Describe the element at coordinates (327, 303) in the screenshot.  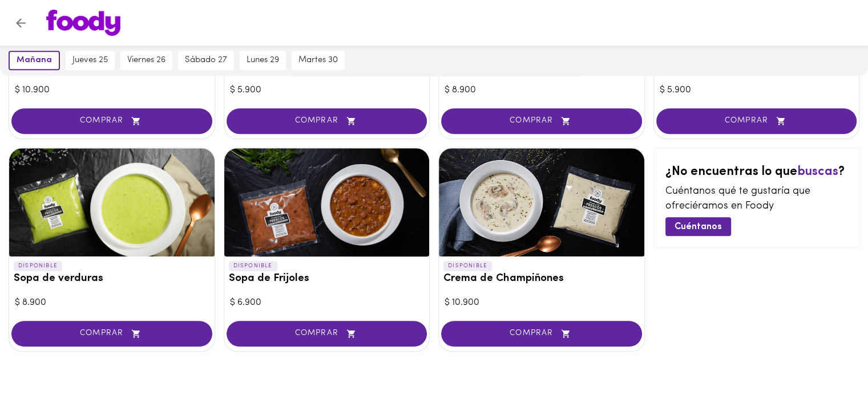
I see `div: $ 6.900` at that location.